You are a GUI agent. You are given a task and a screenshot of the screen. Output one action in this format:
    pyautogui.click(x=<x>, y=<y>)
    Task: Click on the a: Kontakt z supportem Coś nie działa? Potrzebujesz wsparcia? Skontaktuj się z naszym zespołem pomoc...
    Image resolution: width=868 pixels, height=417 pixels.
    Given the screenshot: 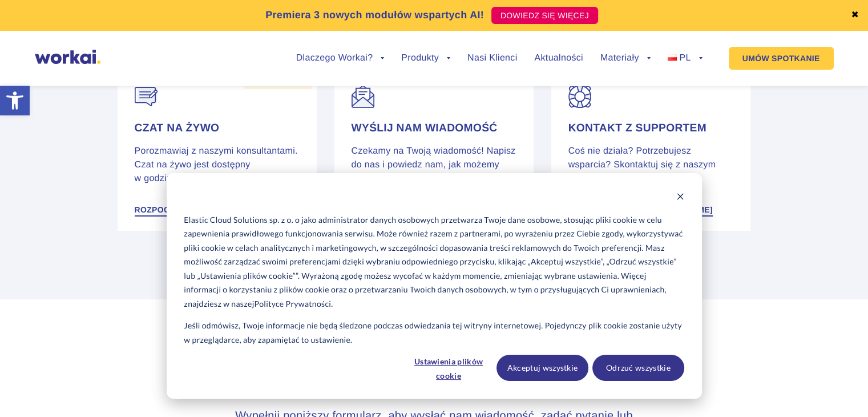 What is the action you would take?
    pyautogui.click(x=651, y=151)
    